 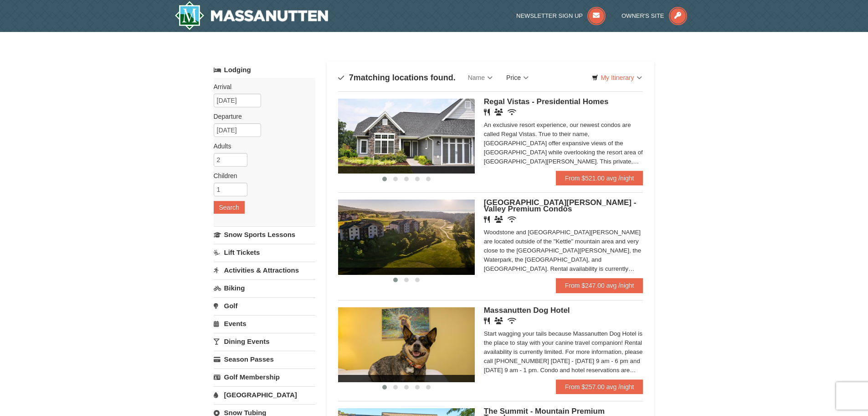 What do you see at coordinates (561, 16) in the screenshot?
I see `a: Newsletter Sign Up` at bounding box center [561, 16].